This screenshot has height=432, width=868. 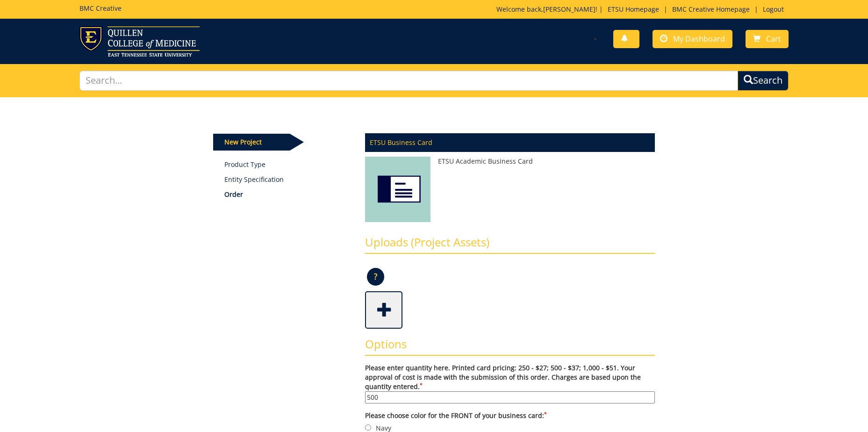 What do you see at coordinates (773, 39) in the screenshot?
I see `span: Cart` at bounding box center [773, 39].